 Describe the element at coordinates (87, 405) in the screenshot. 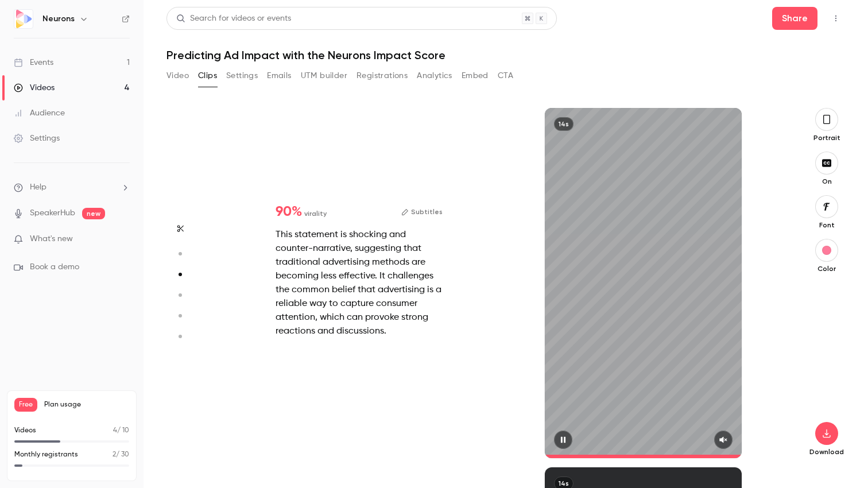

I see `span: Plan usage` at that location.